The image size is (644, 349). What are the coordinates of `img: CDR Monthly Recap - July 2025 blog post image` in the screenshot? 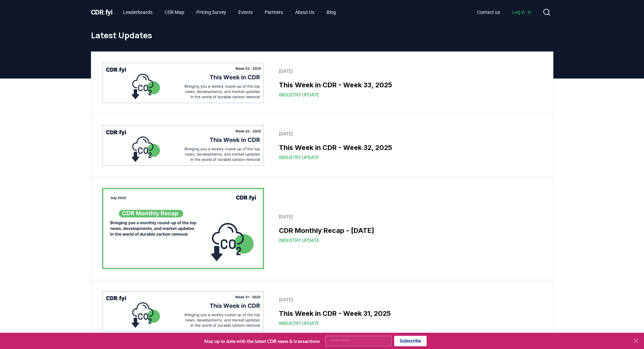 It's located at (183, 228).